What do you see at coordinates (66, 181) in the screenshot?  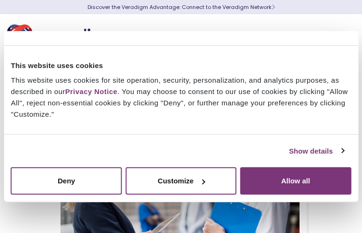 I see `button: Deny` at bounding box center [66, 181].